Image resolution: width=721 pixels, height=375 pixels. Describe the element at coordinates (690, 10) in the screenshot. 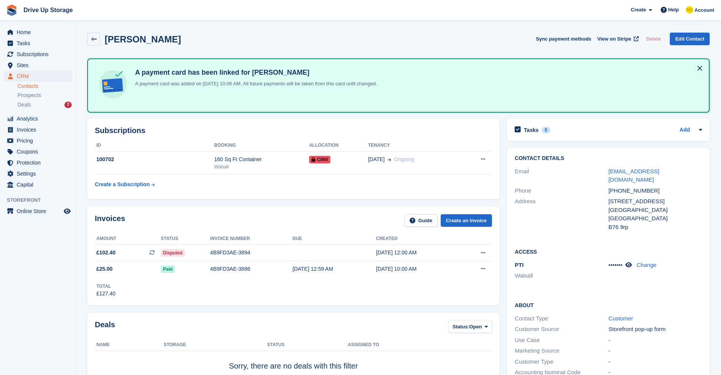

I see `img: Crispin Vitoria` at that location.